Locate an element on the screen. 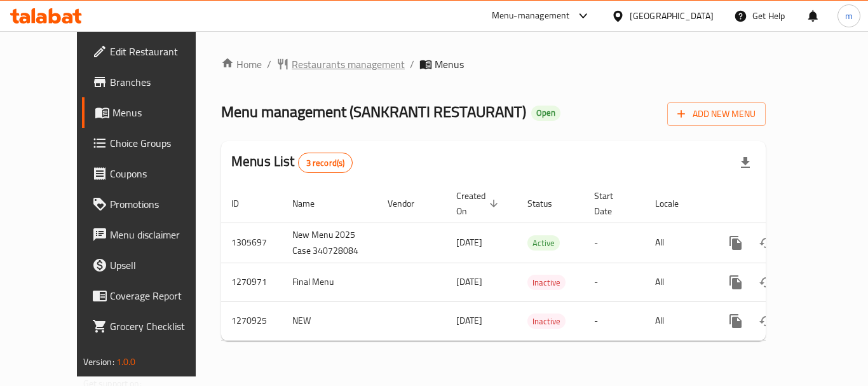  span: 3 record(s) is located at coordinates (325, 163).